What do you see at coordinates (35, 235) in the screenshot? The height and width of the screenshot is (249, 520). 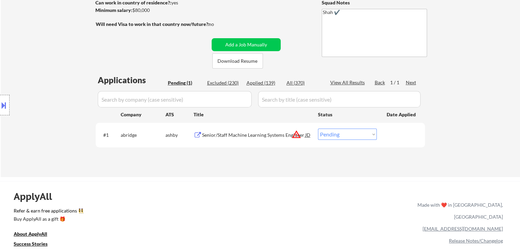 I see `a: About ApplyAll` at bounding box center [35, 235].